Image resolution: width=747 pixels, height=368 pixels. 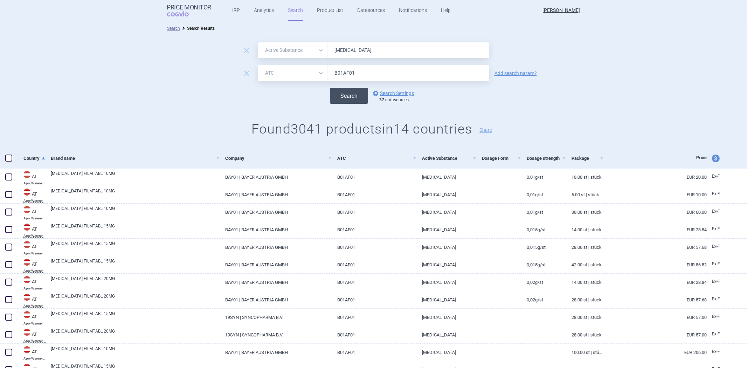 I want to click on strong: Search Results, so click(x=201, y=28).